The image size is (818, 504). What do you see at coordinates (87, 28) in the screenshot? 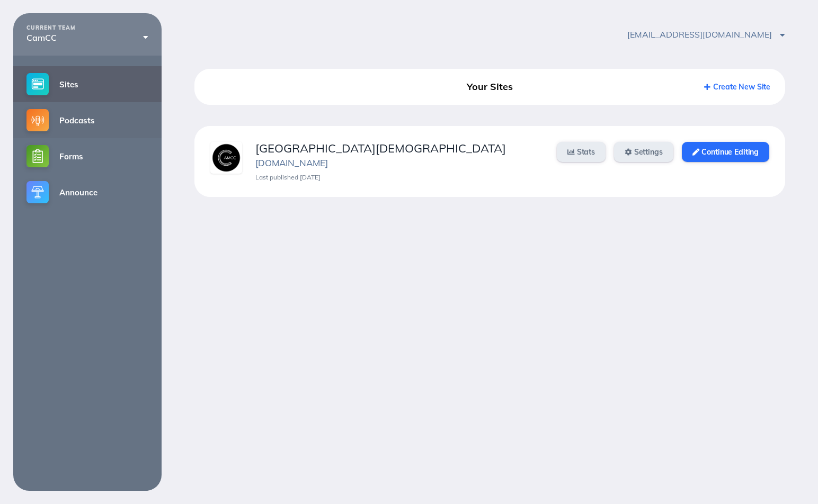
I see `div: CURRENT TEAM` at bounding box center [87, 28].